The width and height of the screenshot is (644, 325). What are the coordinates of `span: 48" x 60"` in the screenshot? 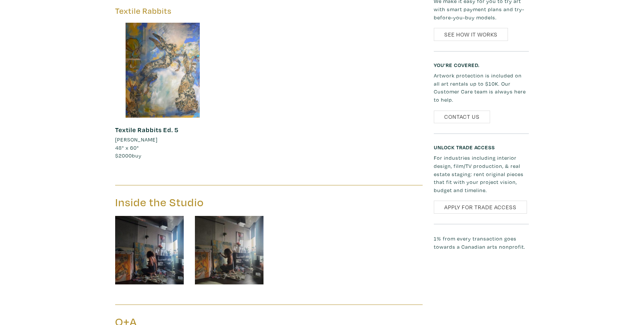 It's located at (127, 147).